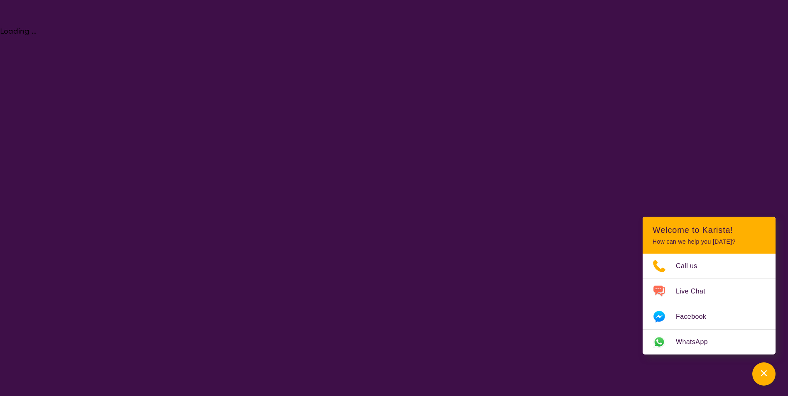  I want to click on span: Facebook, so click(696, 317).